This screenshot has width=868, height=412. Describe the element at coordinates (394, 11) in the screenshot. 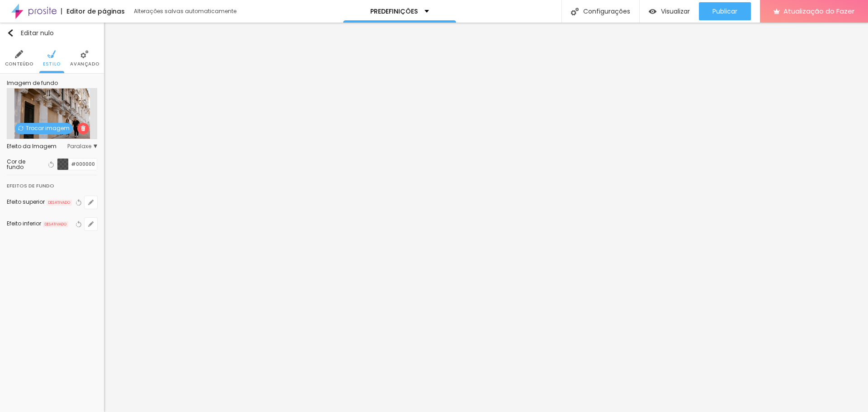

I see `font: PREDEFINIÇÕES` at that location.